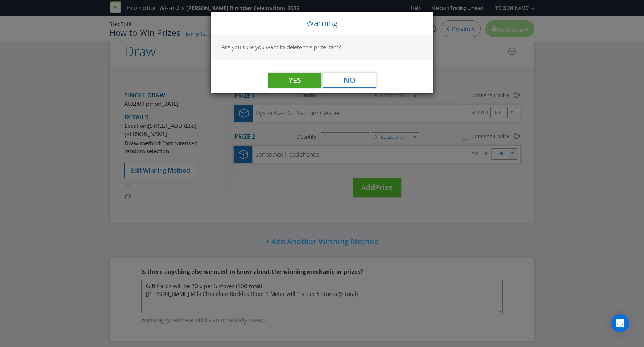  Describe the element at coordinates (295, 80) in the screenshot. I see `span: Yes` at that location.